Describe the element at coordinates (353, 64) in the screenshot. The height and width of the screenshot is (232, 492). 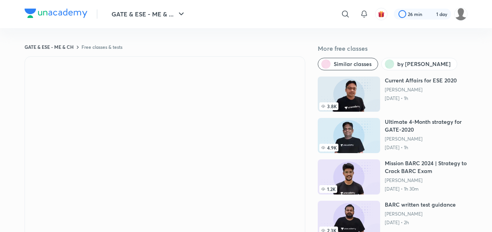
I see `span: Similar classes` at that location.